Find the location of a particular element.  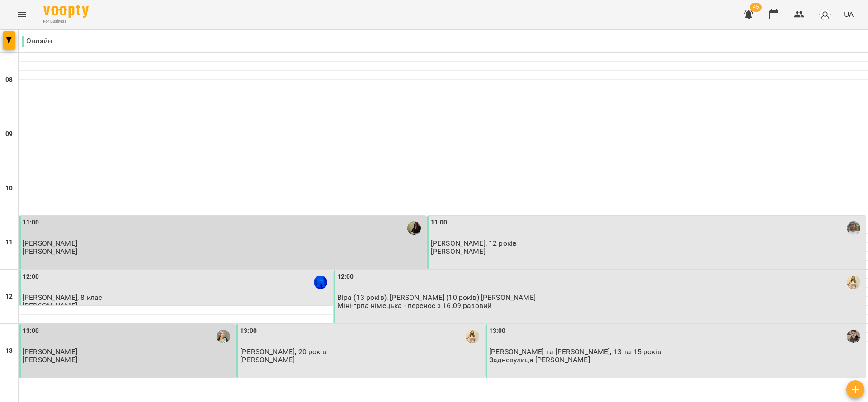

div: Шаповалова Тетяна Андріївна is located at coordinates (414, 229).